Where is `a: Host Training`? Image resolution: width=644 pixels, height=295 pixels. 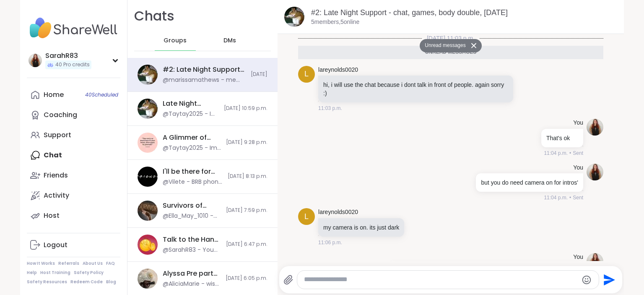 a: Host Training is located at coordinates (56, 273).